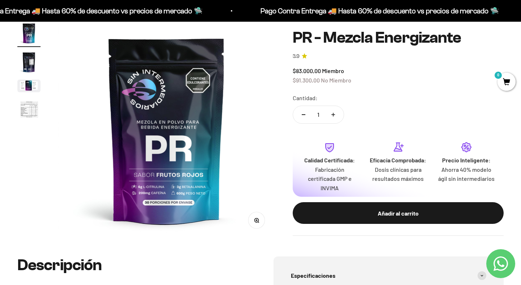 This screenshot has height=285, width=521. Describe the element at coordinates (498, 75) in the screenshot. I see `mark: 0` at that location.